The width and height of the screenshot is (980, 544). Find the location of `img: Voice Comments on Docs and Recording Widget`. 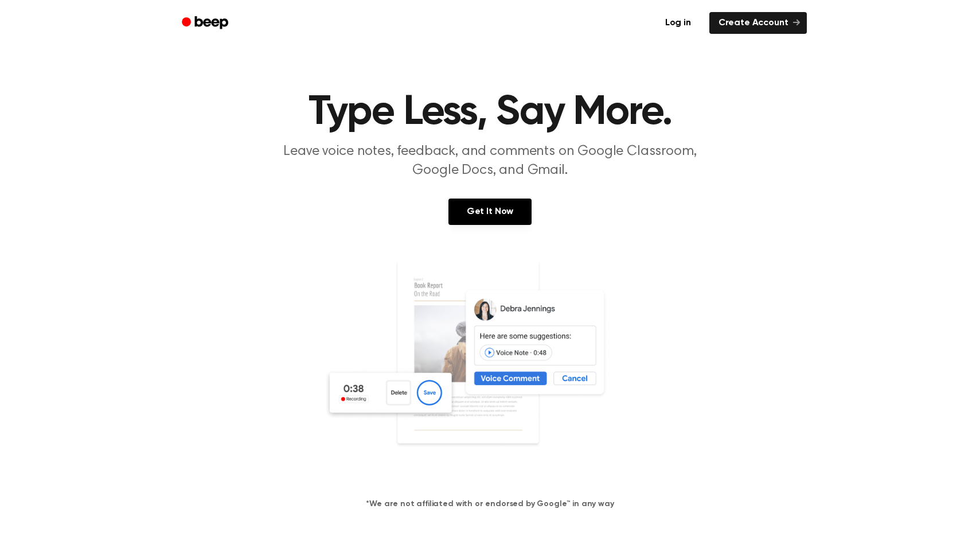

img: Voice Comments on Docs and Recording Widget is located at coordinates (490, 369).